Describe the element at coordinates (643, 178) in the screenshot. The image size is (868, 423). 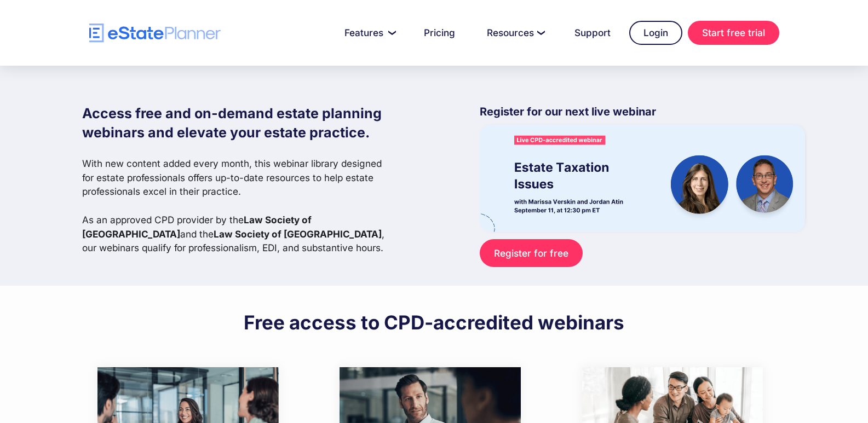
I see `img: eState Academy webinar` at that location.